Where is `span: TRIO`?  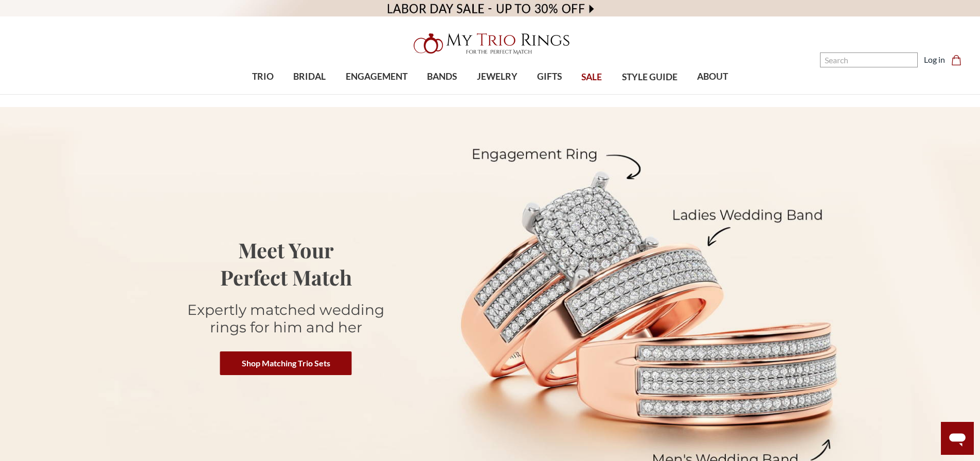
span: TRIO is located at coordinates (263, 77).